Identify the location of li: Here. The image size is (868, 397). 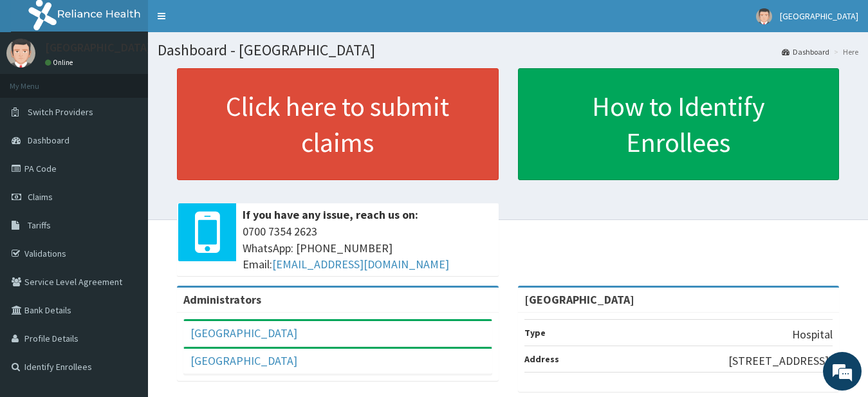
(844, 51).